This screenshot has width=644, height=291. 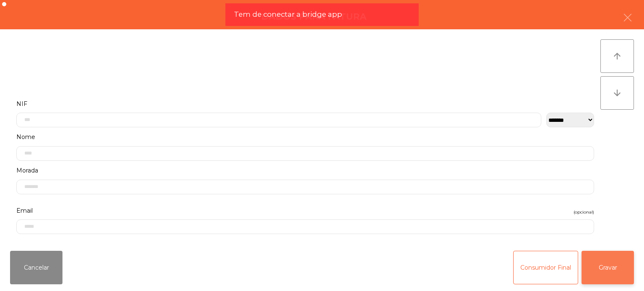 I want to click on span: (opcional), so click(x=583, y=212).